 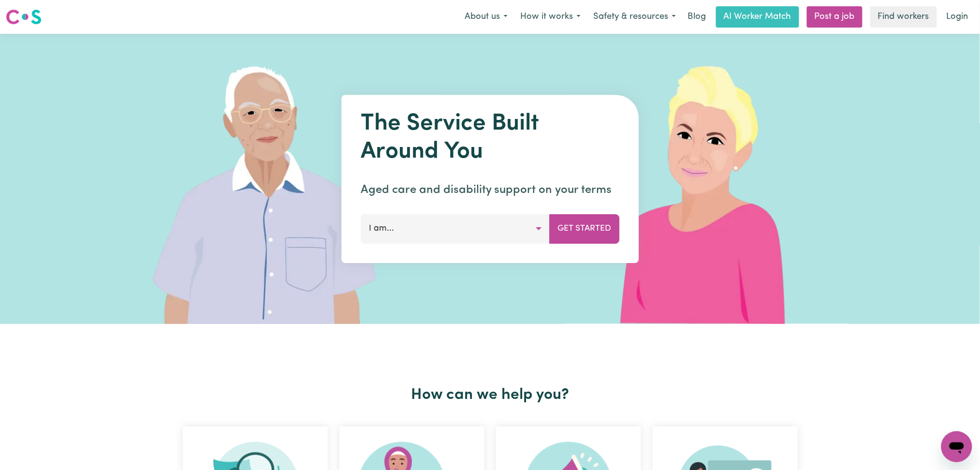 I want to click on button: Safety & resources, so click(x=634, y=17).